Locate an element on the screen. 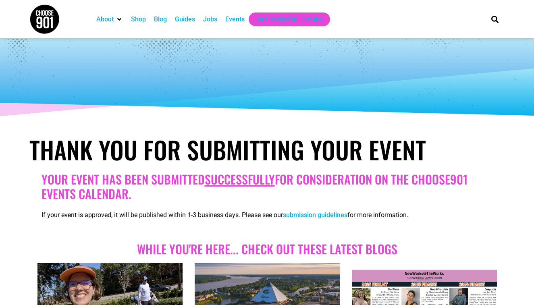 Image resolution: width=534 pixels, height=305 pixels. a: Guides is located at coordinates (185, 19).